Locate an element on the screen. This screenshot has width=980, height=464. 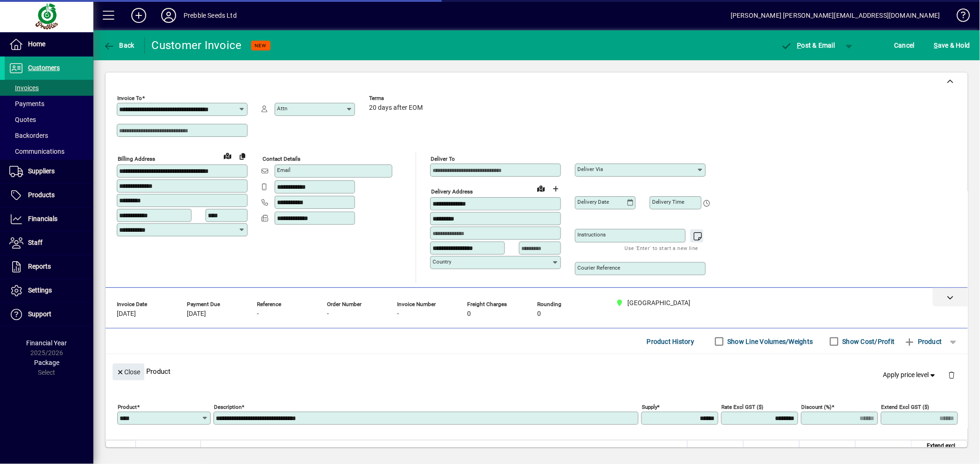
a: Support is located at coordinates (49, 315).